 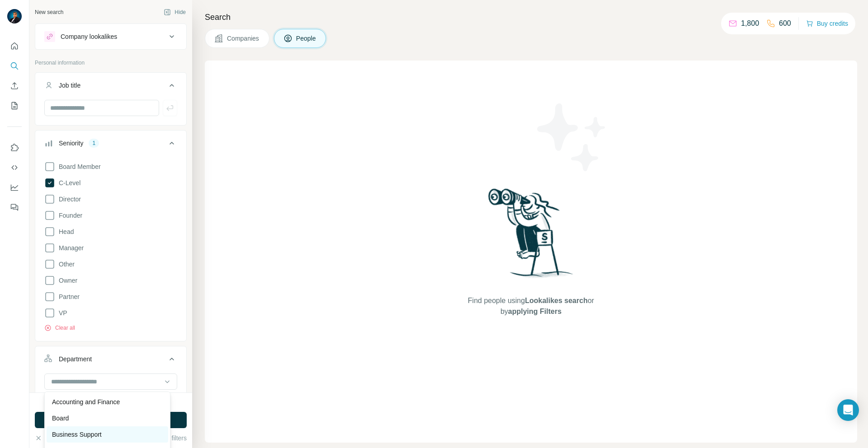 I want to click on p: Business Support, so click(x=77, y=434).